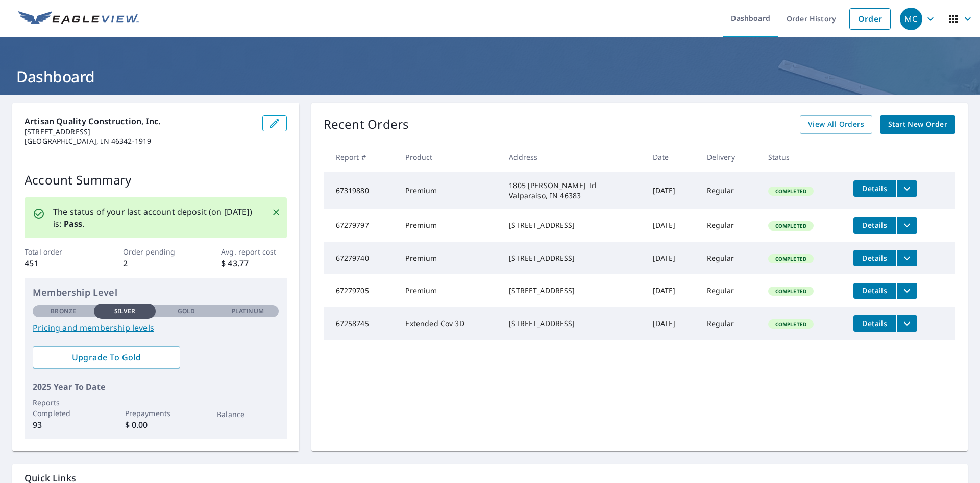  Describe the element at coordinates (361, 190) in the screenshot. I see `td: 67319880` at that location.